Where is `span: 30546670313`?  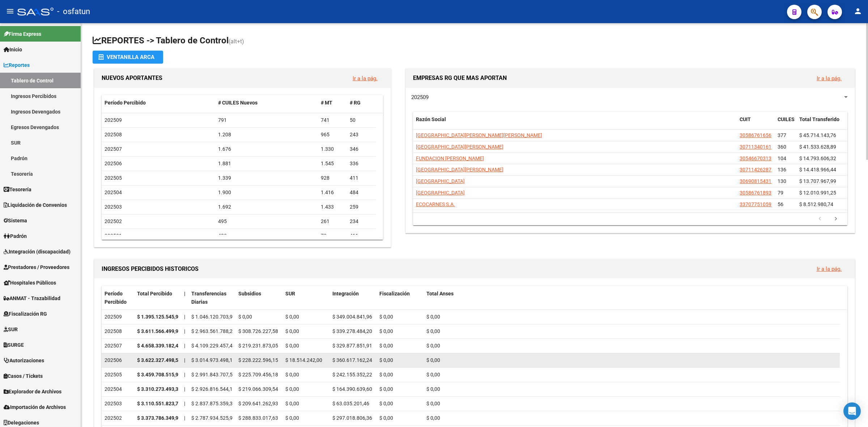 span: 30546670313 is located at coordinates (755, 158).